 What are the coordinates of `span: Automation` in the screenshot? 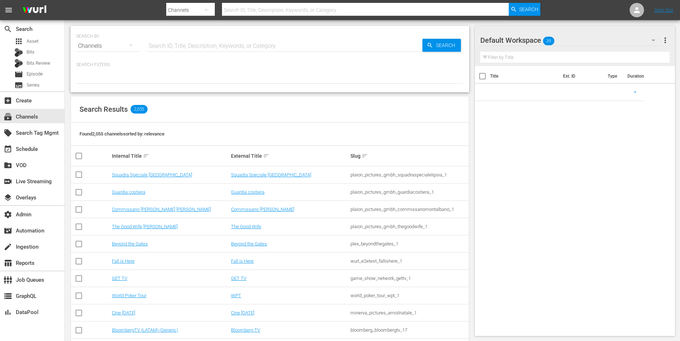 It's located at (8, 231).